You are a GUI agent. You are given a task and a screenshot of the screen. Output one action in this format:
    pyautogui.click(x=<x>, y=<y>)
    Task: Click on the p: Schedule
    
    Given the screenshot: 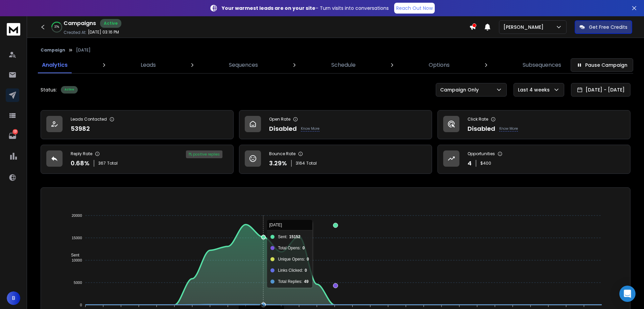 What is the action you would take?
    pyautogui.click(x=344, y=65)
    